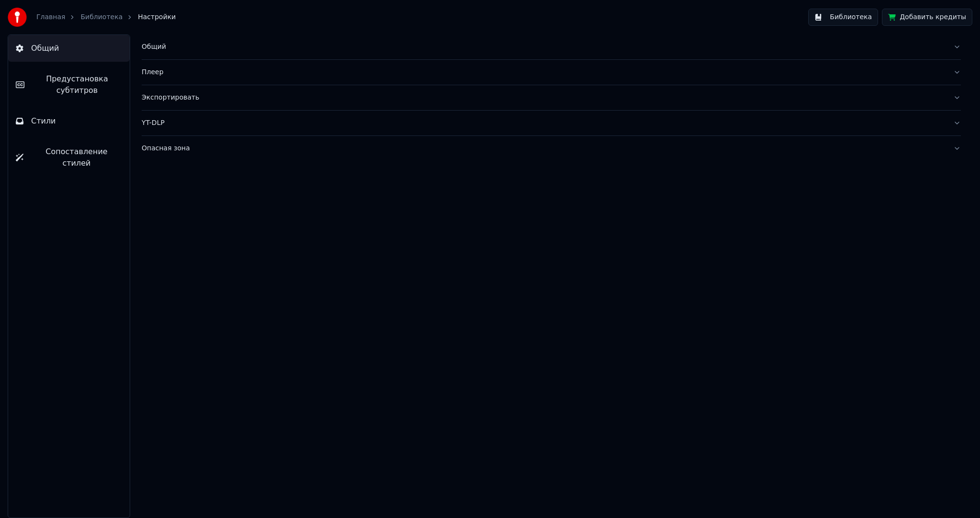 The width and height of the screenshot is (980, 518). Describe the element at coordinates (551, 72) in the screenshot. I see `button: Плеер` at that location.